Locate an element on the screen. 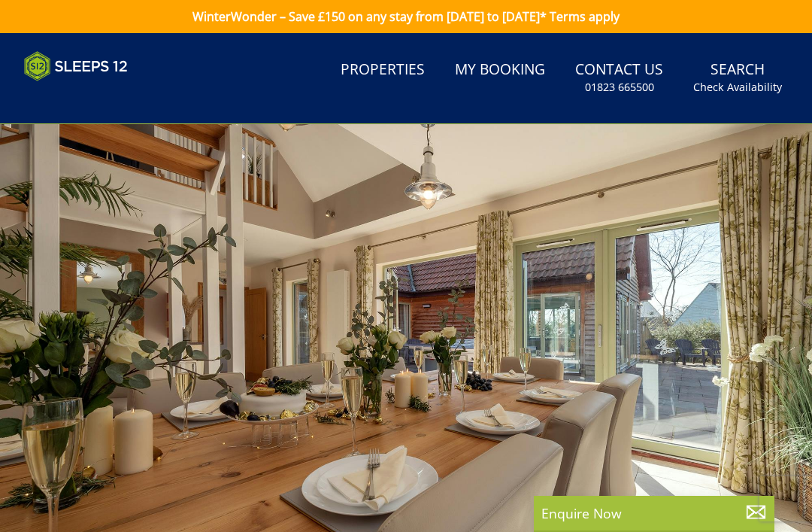  a: Properties is located at coordinates (383, 70).